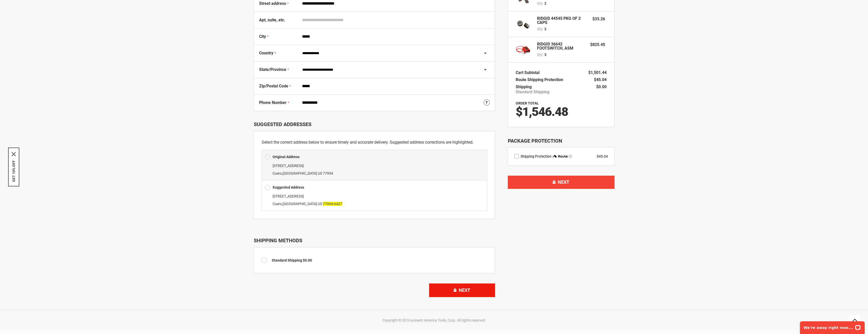 The height and width of the screenshot is (334, 868). What do you see at coordinates (542, 112) in the screenshot?
I see `span: $1,546.48` at bounding box center [542, 112].